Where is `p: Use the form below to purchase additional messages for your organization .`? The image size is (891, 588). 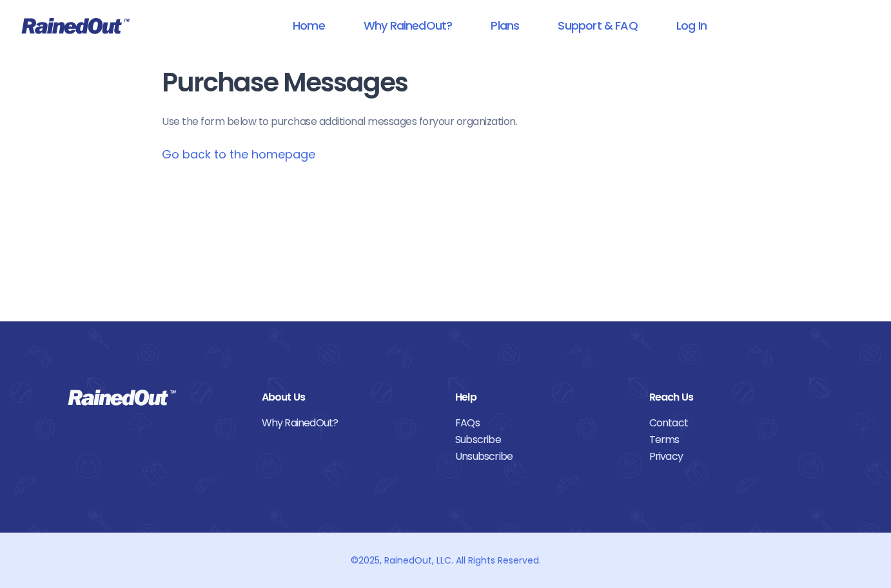
p: Use the form below to purchase additional messages for your organization . is located at coordinates (446, 122).